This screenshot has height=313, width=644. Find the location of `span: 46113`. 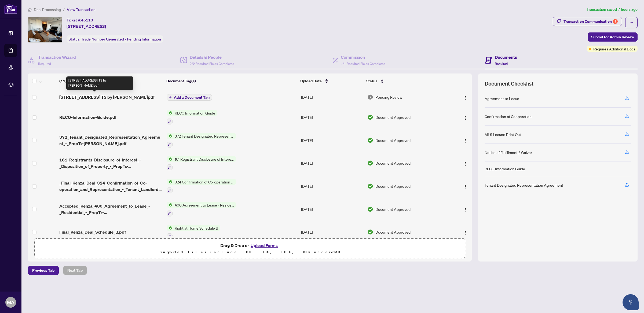

span: 46113 is located at coordinates (87, 20).